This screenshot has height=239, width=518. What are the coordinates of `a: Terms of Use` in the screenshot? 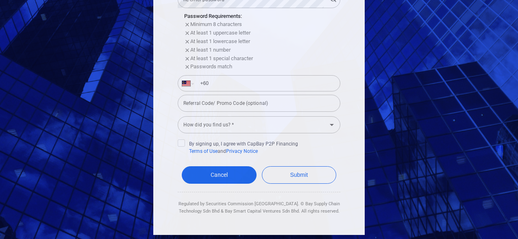 It's located at (203, 151).